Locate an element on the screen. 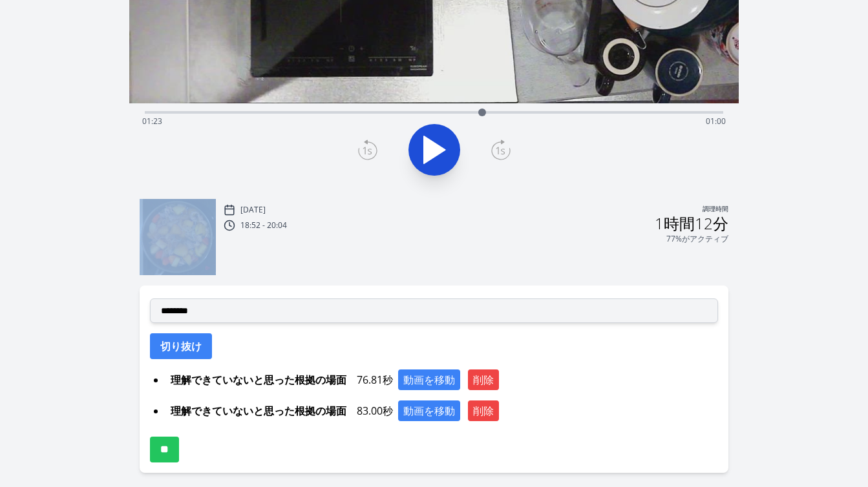 The width and height of the screenshot is (868, 487). font: 切り抜け is located at coordinates (181, 346).